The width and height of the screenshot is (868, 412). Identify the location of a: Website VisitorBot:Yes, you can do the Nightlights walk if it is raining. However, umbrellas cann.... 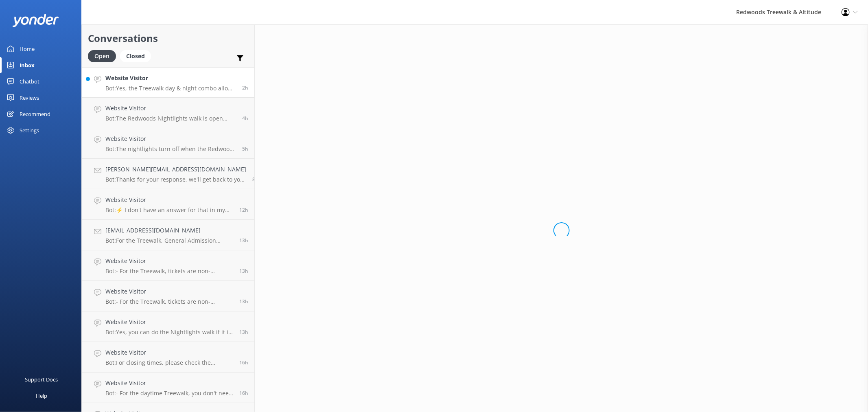
(168, 326).